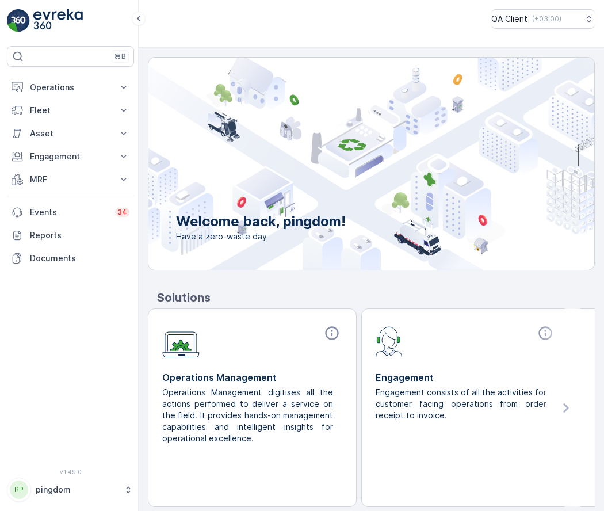 This screenshot has height=511, width=604. I want to click on img: logo, so click(18, 21).